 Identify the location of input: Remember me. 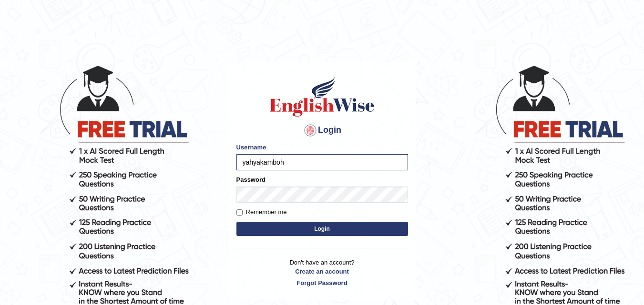
(239, 212).